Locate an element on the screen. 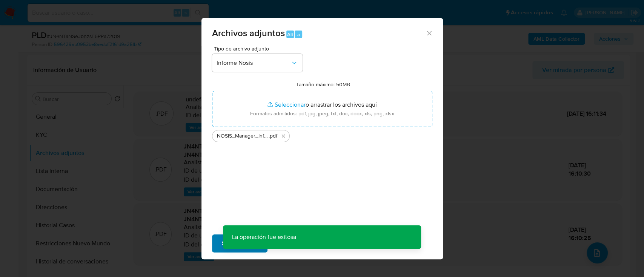  label: Tamaño máximo: 50MB is located at coordinates (323, 84).